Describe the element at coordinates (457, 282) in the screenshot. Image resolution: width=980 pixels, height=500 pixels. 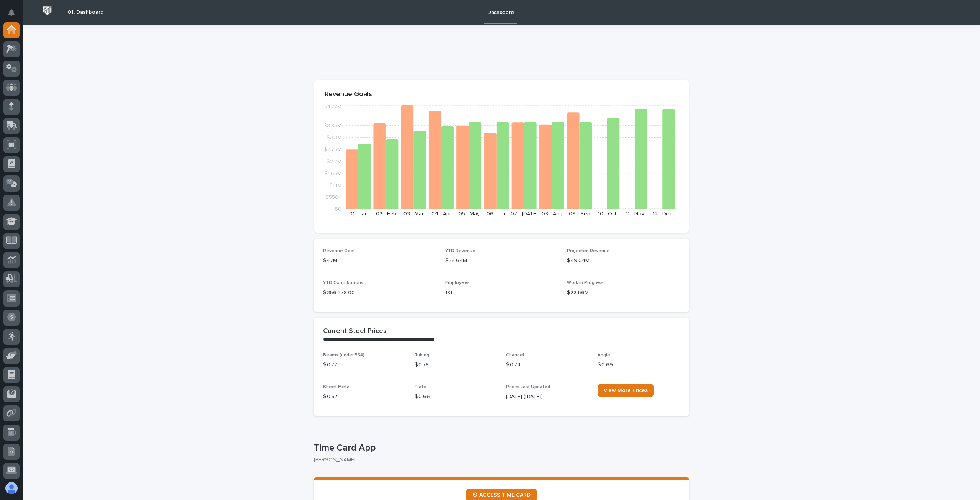
I see `span: Employees` at that location.